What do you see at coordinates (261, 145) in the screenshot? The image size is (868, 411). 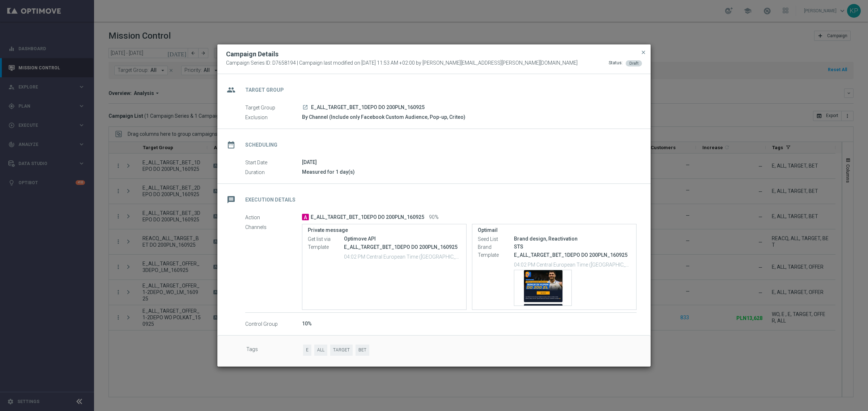 I see `h2: Scheduling` at bounding box center [261, 145].